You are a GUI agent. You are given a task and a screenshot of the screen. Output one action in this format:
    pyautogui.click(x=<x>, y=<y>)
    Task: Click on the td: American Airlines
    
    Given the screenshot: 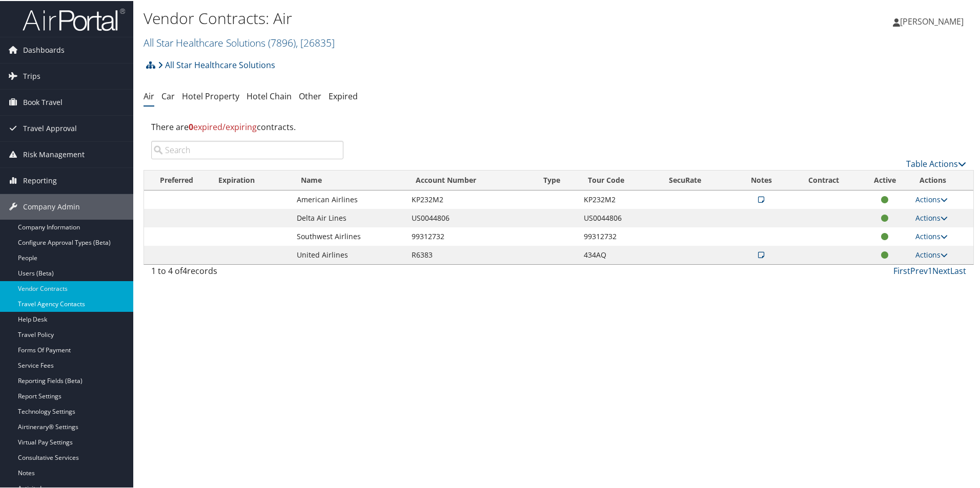 What is the action you would take?
    pyautogui.click(x=349, y=199)
    